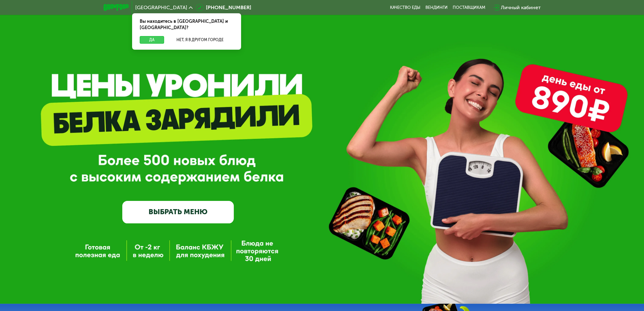 The image size is (644, 311). I want to click on a: Вендинги, so click(436, 8).